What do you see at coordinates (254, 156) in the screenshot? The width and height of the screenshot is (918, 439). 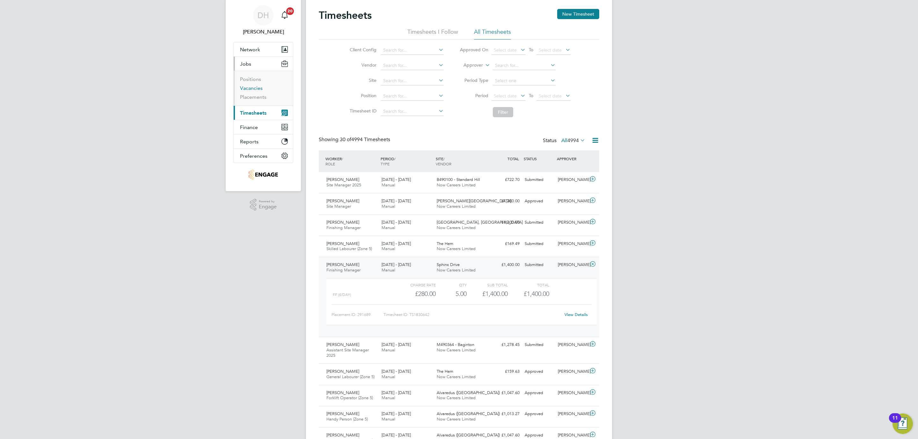 I see `span: Preferences` at bounding box center [254, 156].